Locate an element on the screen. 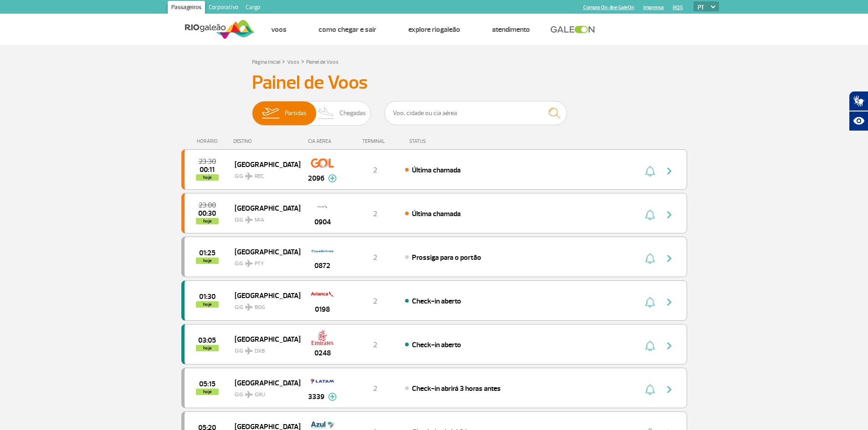 This screenshot has width=868, height=430. span: 0248 is located at coordinates (323, 353).